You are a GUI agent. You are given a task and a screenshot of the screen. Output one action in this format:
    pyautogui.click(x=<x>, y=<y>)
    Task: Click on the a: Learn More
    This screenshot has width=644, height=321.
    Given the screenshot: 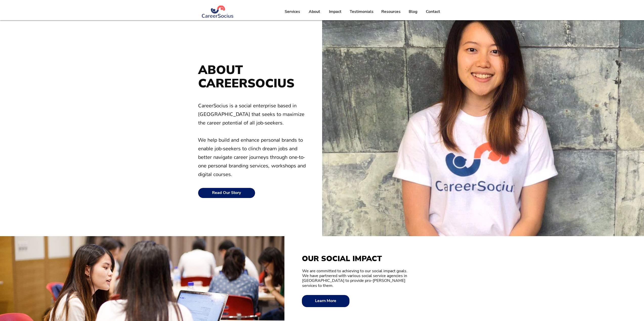 What is the action you would take?
    pyautogui.click(x=326, y=301)
    